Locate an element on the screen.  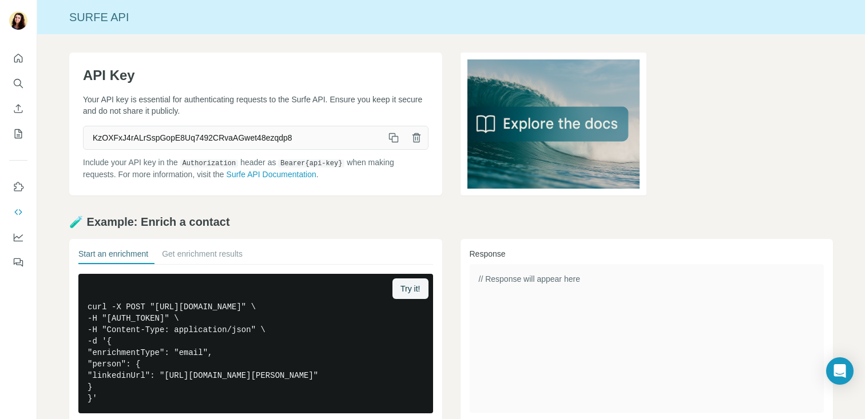
span: KzOXFxJ4rALrSspGopE8Uq7492CRvaAGwet48ezqdp8 is located at coordinates (233, 138).